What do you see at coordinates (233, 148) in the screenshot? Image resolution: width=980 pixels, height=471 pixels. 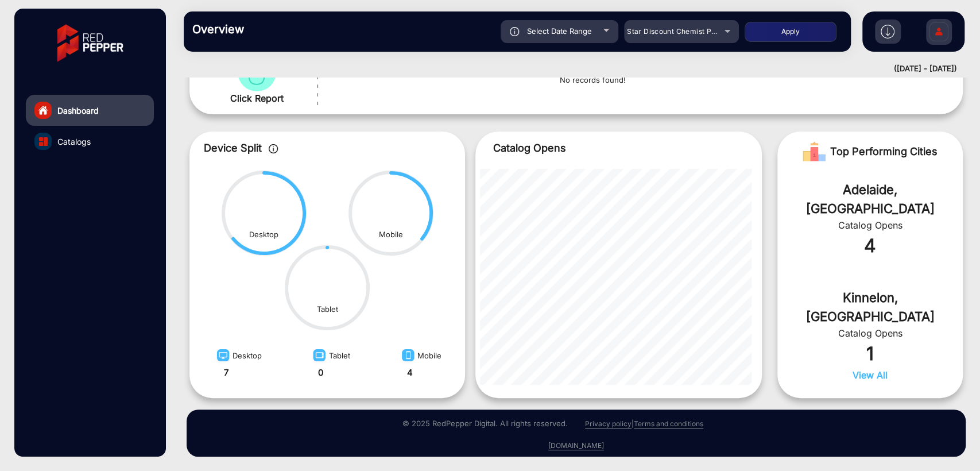 I see `span: Device Split` at bounding box center [233, 148].